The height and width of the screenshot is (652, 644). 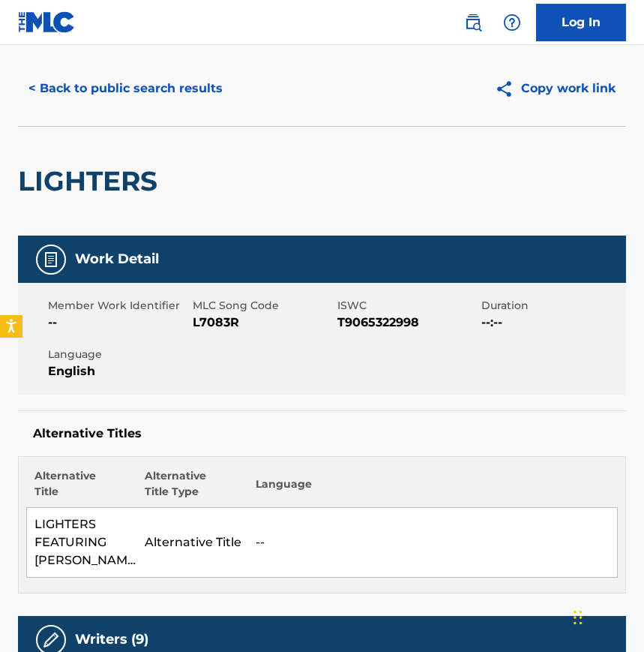 I want to click on img: MLC Logo, so click(x=47, y=22).